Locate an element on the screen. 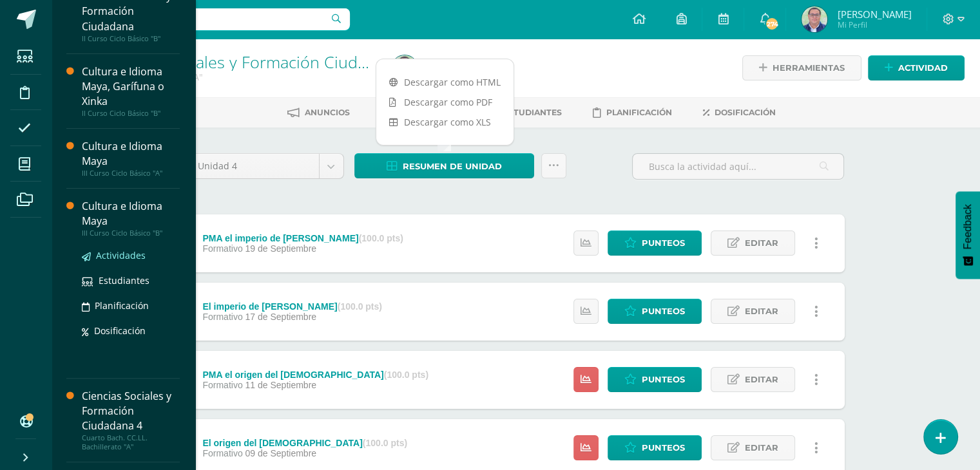 Image resolution: width=980 pixels, height=470 pixels. a: Descargar como PDF is located at coordinates (445, 102).